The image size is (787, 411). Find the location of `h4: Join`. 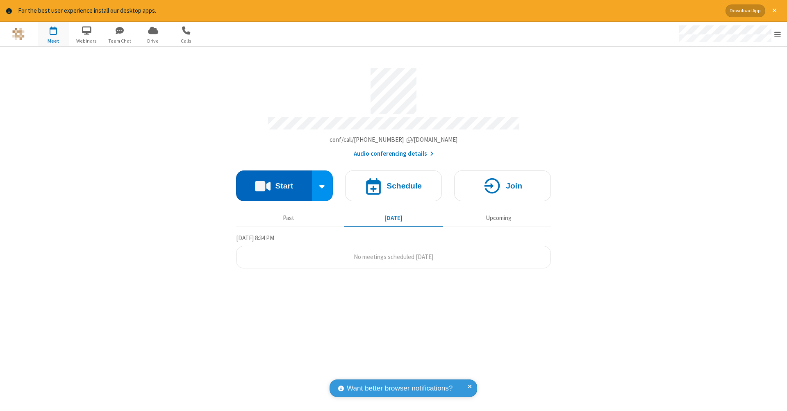

h4: Join is located at coordinates (514, 186).